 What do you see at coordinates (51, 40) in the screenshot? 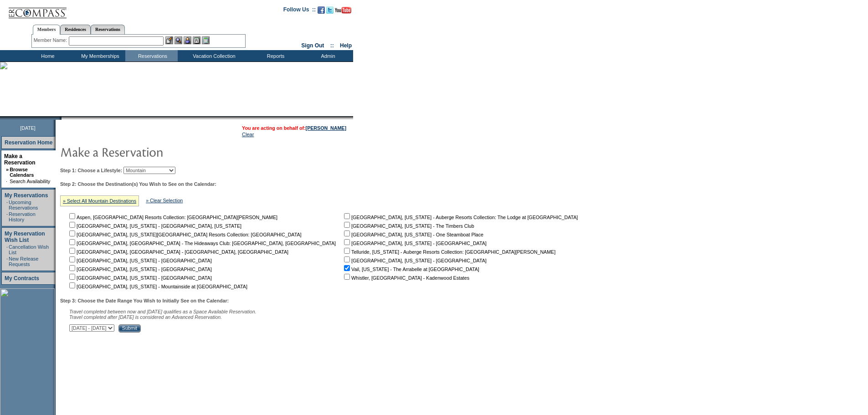
I see `div: Member Name:` at bounding box center [51, 40].